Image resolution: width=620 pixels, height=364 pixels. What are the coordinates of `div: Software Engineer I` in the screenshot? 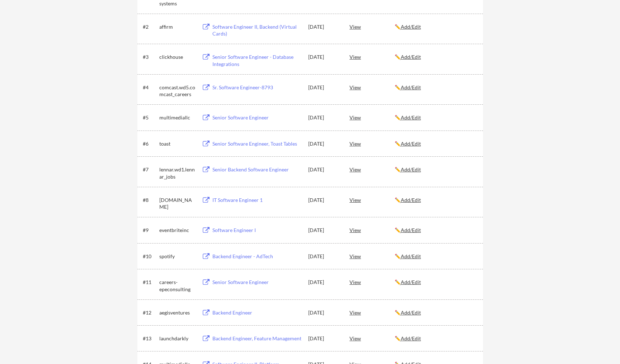 It's located at (257, 230).